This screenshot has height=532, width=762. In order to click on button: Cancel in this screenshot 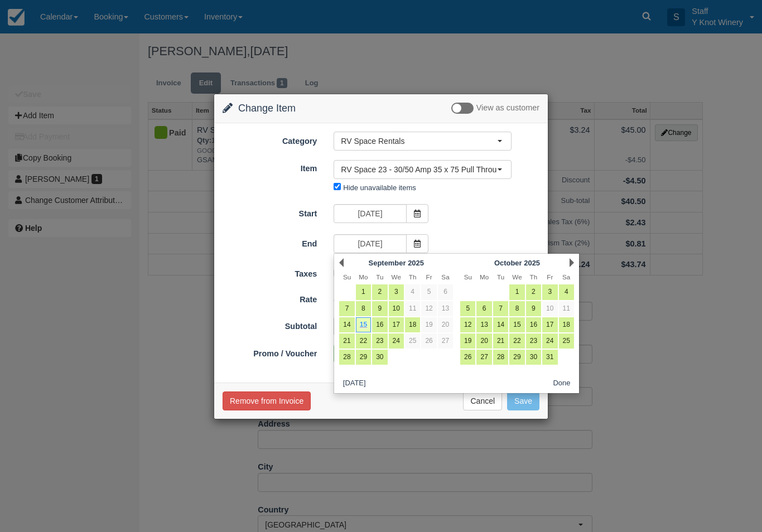, I will do `click(483, 401)`.